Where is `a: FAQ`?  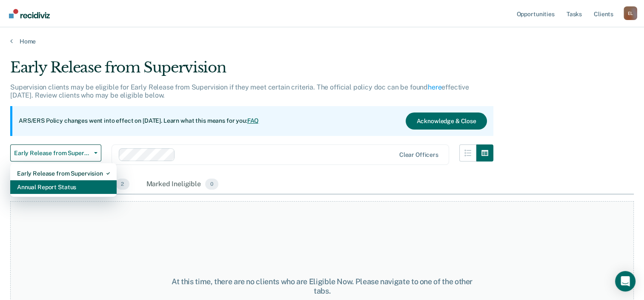
a: FAQ is located at coordinates (254, 120).